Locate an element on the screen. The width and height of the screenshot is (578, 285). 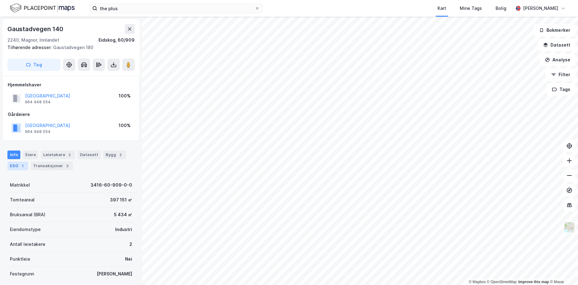
div: 5 434 ㎡ is located at coordinates (123, 215).